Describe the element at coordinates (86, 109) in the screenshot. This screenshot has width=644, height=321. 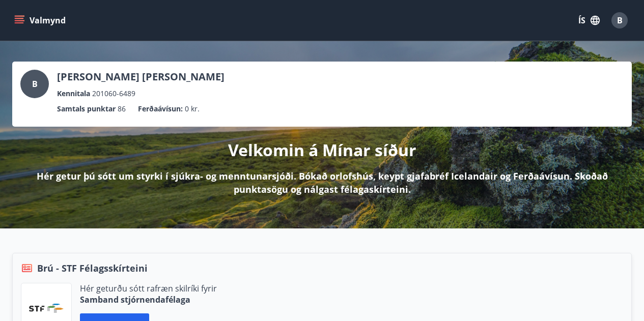
I see `p: Samtals punktar` at that location.